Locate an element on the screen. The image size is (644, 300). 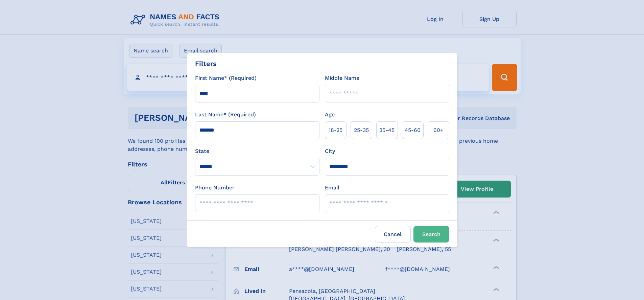
label: Email is located at coordinates (332, 188).